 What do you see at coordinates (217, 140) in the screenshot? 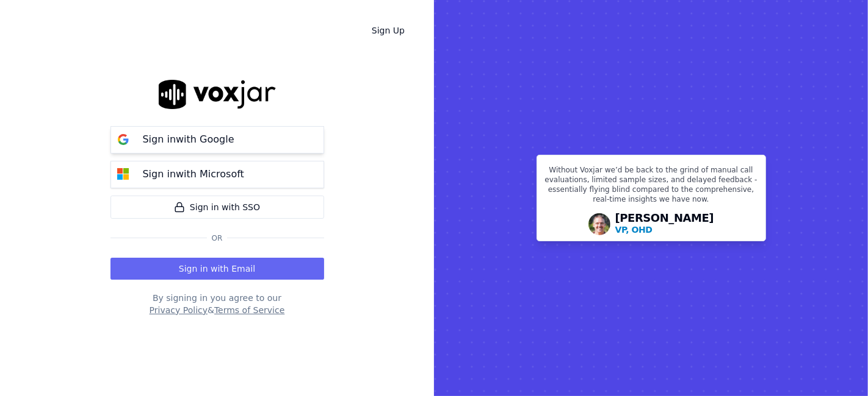
I see `button: Sign inwith Google` at bounding box center [217, 140].